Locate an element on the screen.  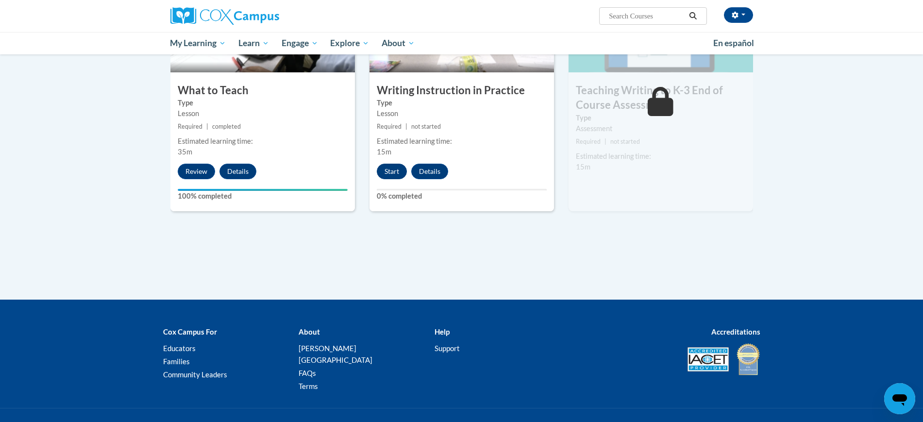
a: FAQs is located at coordinates (307, 373).